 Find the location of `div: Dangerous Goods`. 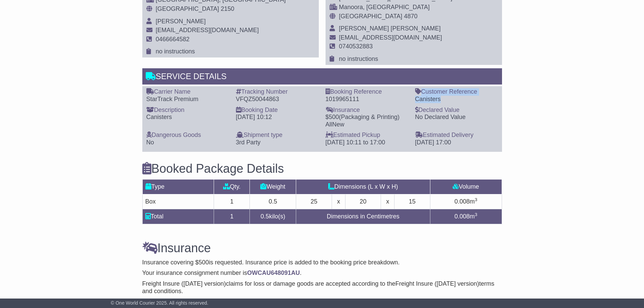

div: Dangerous Goods is located at coordinates (188, 135).